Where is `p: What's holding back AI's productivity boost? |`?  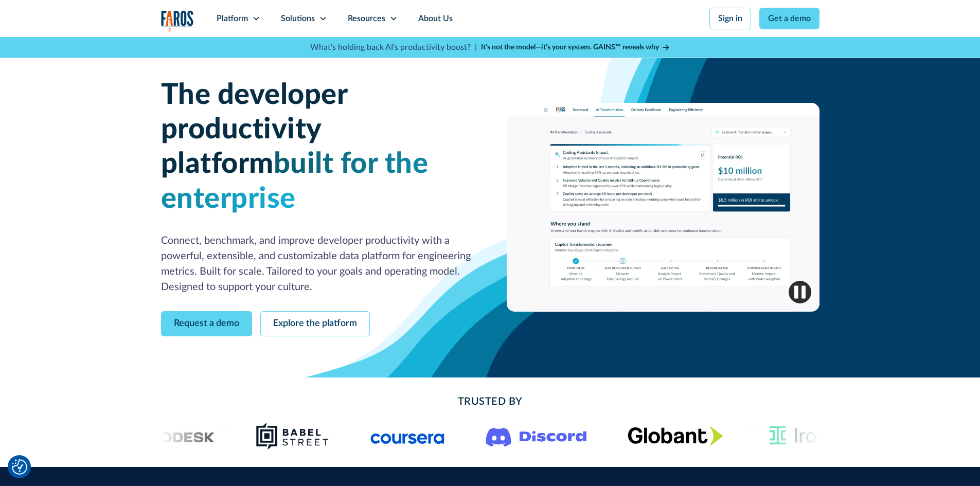
p: What's holding back AI's productivity boost? | is located at coordinates (393, 47).